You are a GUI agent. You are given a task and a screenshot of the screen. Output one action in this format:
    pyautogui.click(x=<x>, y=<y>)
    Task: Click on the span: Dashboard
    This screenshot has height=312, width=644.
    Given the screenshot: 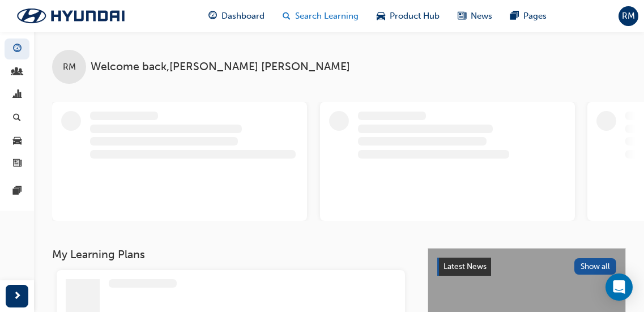 What is the action you would take?
    pyautogui.click(x=243, y=16)
    